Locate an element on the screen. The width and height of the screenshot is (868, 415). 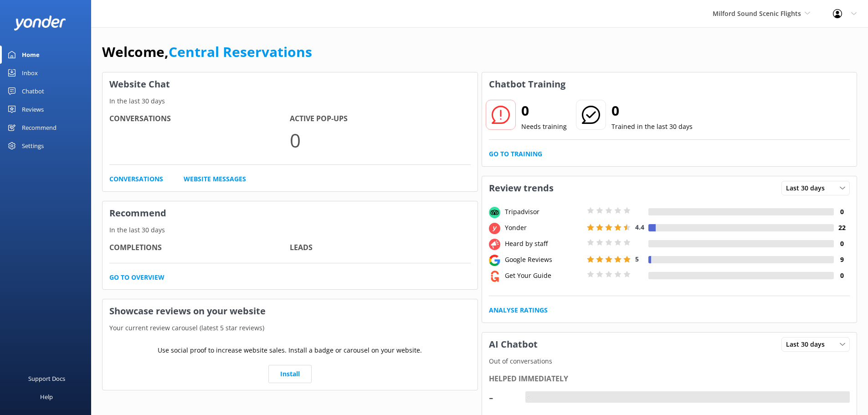
div: Helped immediately is located at coordinates (669, 379).